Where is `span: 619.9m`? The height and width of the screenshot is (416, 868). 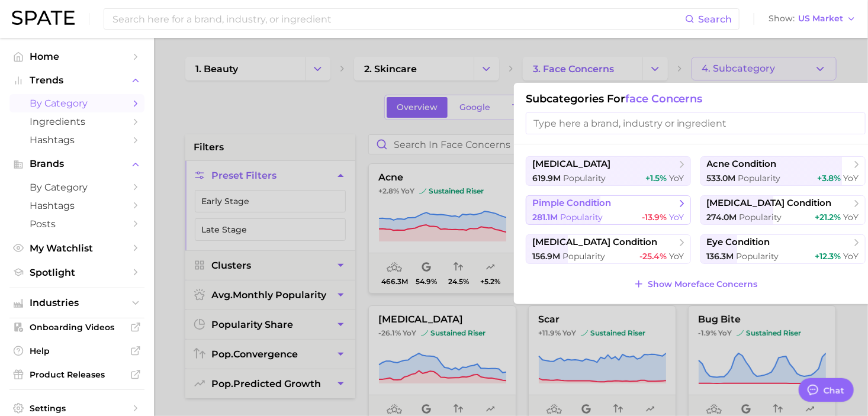 span: 619.9m is located at coordinates (546, 178).